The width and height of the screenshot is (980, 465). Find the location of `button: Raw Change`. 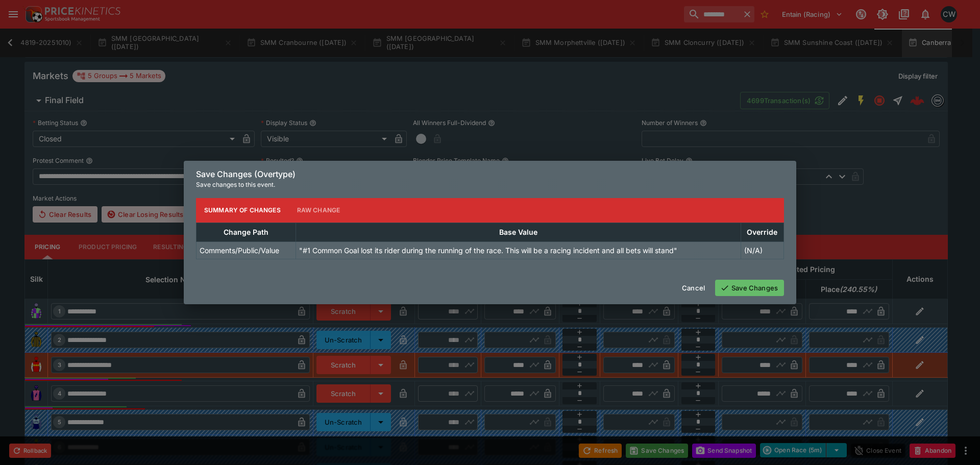

button: Raw Change is located at coordinates (318, 210).